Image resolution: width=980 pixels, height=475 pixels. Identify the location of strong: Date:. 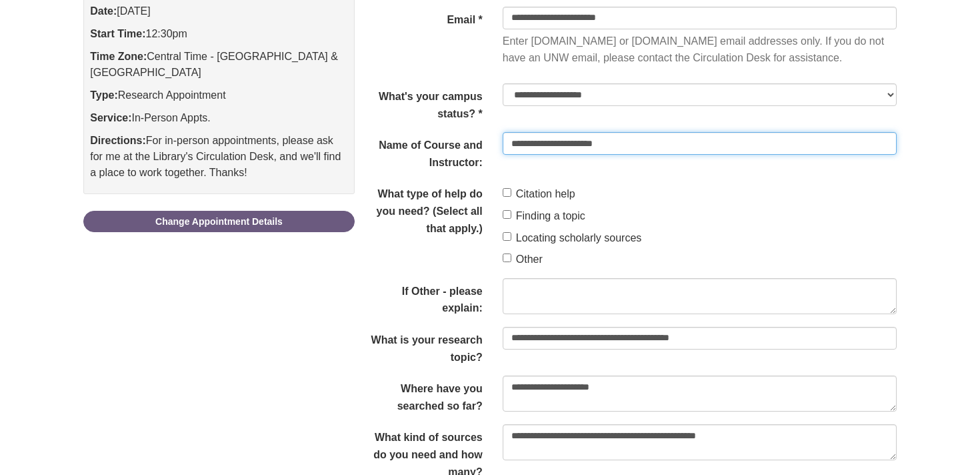
(103, 11).